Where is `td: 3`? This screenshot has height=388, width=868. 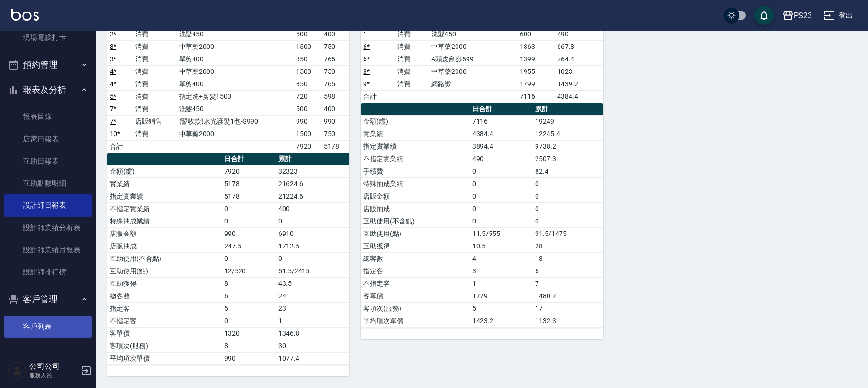
td: 3 is located at coordinates (501, 271).